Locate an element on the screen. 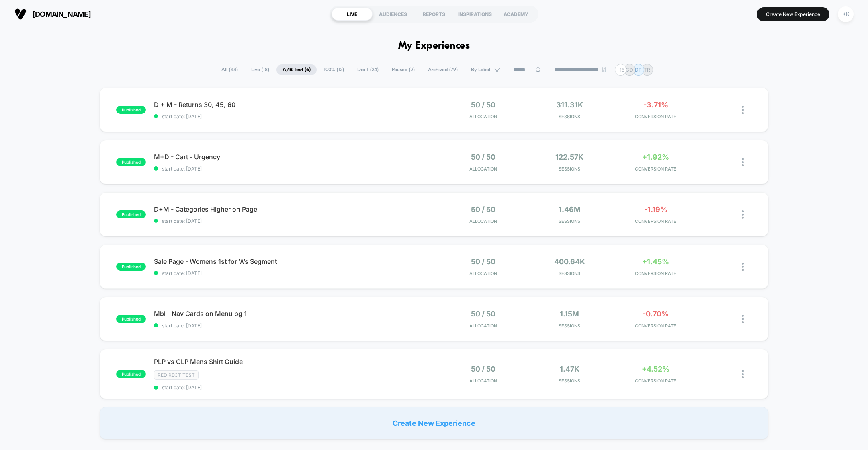 The height and width of the screenshot is (450, 868). span: Paused ( 2 ) is located at coordinates (404, 70).